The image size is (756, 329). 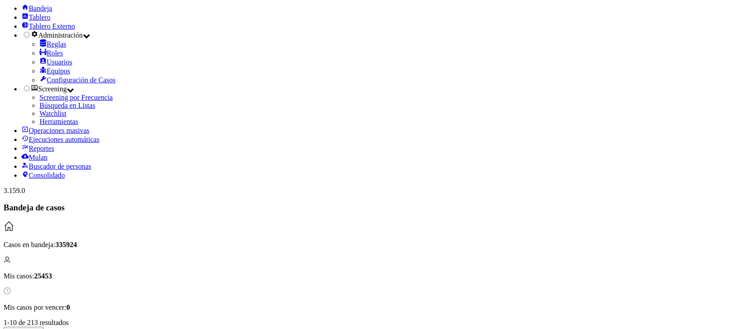 I want to click on a: Watchlist, so click(x=53, y=113).